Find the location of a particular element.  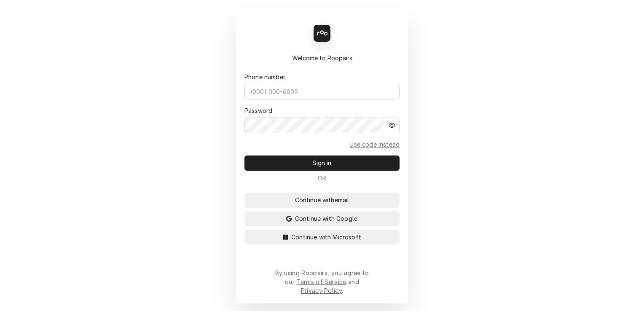

button: Continue with Microsoft is located at coordinates (322, 237).